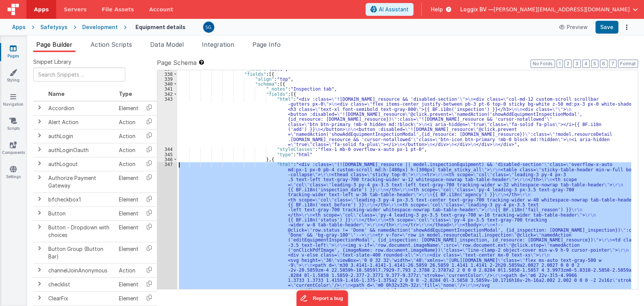 This screenshot has height=306, width=644. I want to click on div: 340, so click(167, 84).